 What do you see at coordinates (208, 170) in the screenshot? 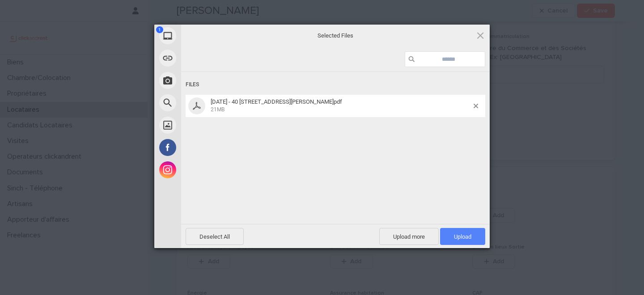
I see `div: Instagram` at bounding box center [208, 170].